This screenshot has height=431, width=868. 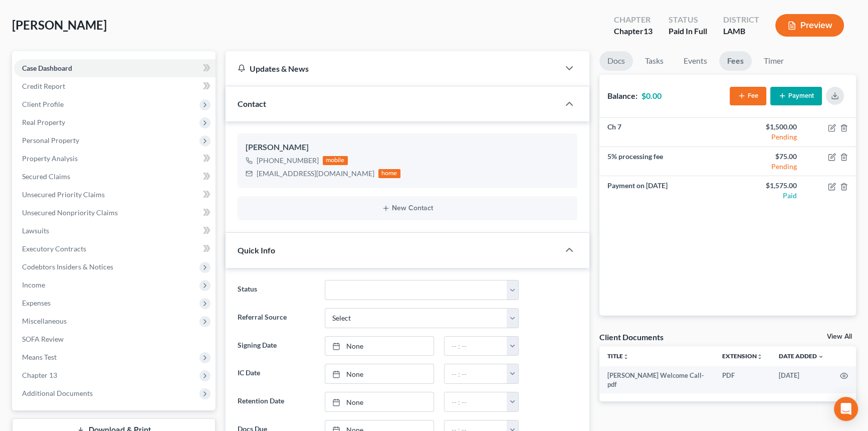 What do you see at coordinates (115, 87) in the screenshot?
I see `a: Credit Report` at bounding box center [115, 87].